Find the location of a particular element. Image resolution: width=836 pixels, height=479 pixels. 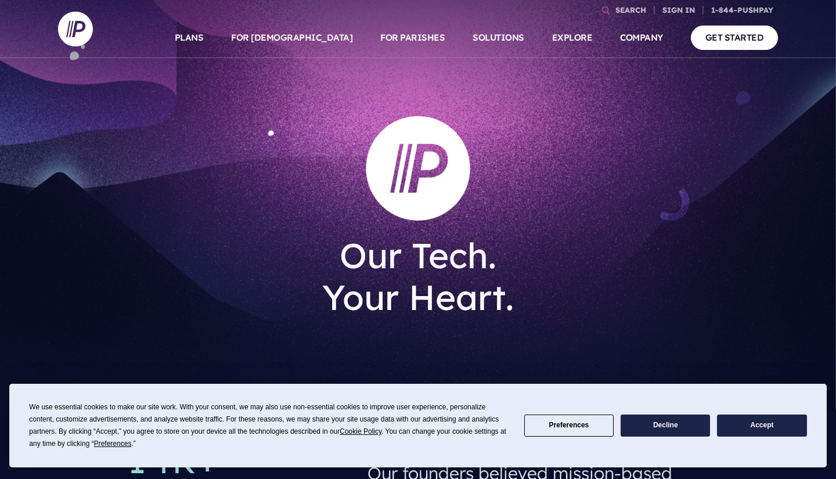

h1: Our Tech. Your Heart. is located at coordinates (418, 276).